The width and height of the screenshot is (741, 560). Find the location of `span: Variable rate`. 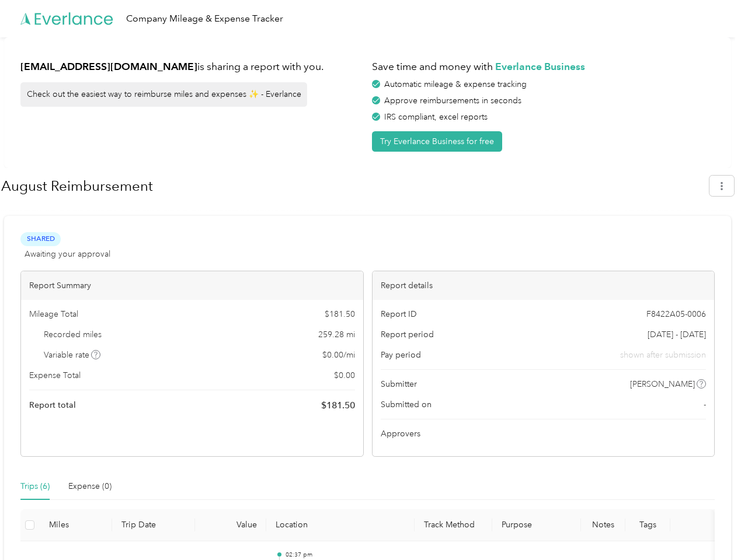

span: Variable rate is located at coordinates (73, 355).